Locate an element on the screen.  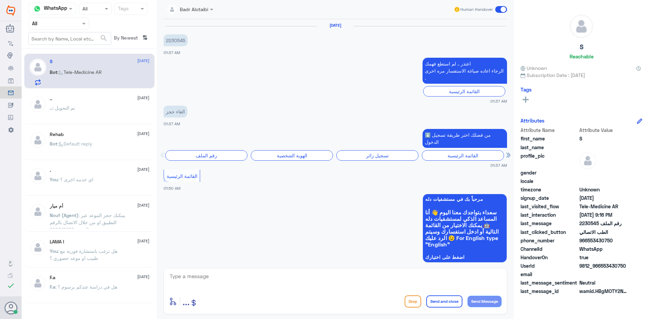
span: Attribute Name is located at coordinates (549, 130).